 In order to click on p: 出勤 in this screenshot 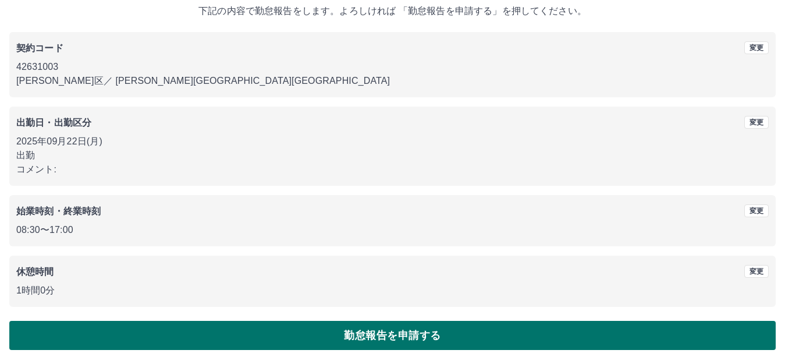, I will do `click(392, 155)`.